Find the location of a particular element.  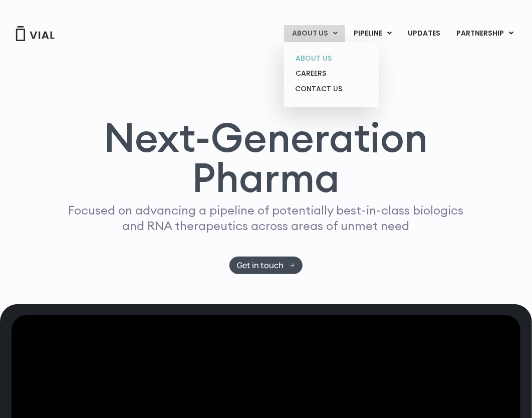

span: Get in touch is located at coordinates (260, 265).